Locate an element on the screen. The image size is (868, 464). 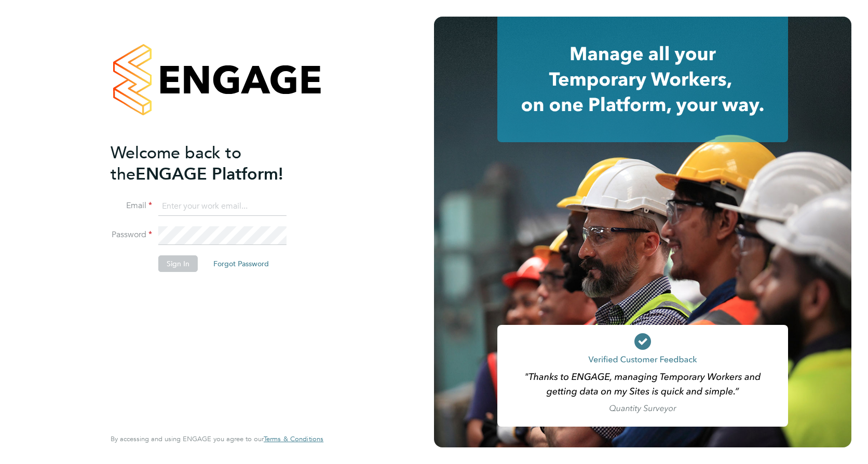
label: Email is located at coordinates (132, 205).